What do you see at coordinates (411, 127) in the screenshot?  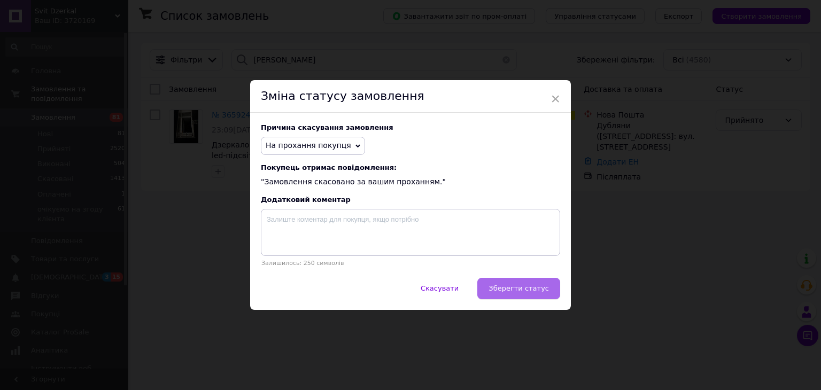 I see `div: Причина скасування замовлення` at bounding box center [411, 127].